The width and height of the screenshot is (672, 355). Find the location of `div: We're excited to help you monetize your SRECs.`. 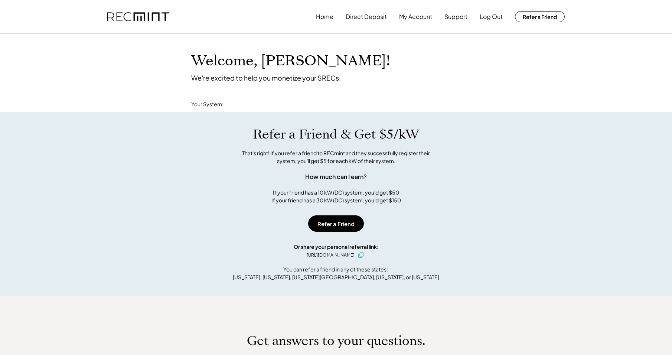

div: We're excited to help you monetize your SRECs. is located at coordinates (266, 78).